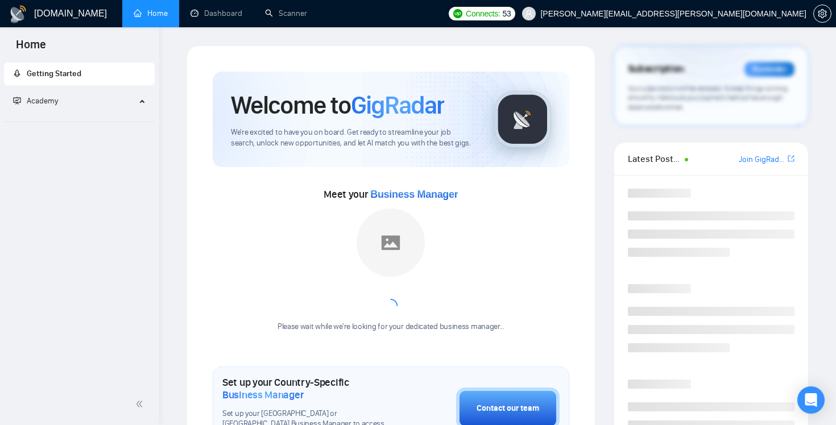  What do you see at coordinates (391, 327) in the screenshot?
I see `div: Please wait while we're looking for your dedicated business manager...` at bounding box center [391, 327].